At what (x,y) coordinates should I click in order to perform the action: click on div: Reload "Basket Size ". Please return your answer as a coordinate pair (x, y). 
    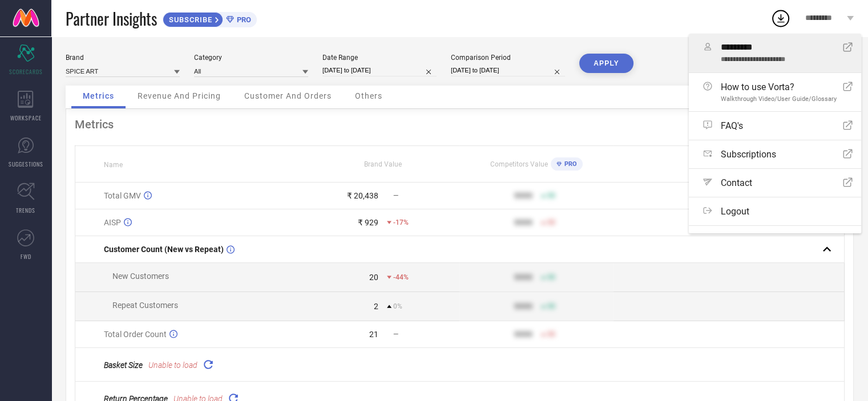
    Looking at the image, I should click on (208, 365).